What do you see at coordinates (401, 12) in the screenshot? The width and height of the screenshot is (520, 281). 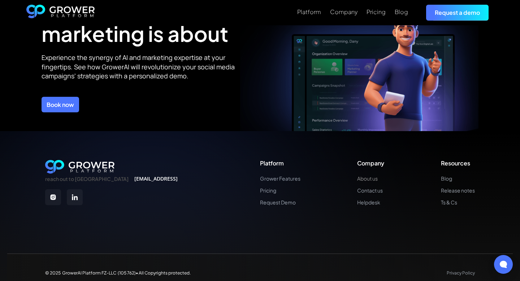 I see `div: Blog` at bounding box center [401, 12].